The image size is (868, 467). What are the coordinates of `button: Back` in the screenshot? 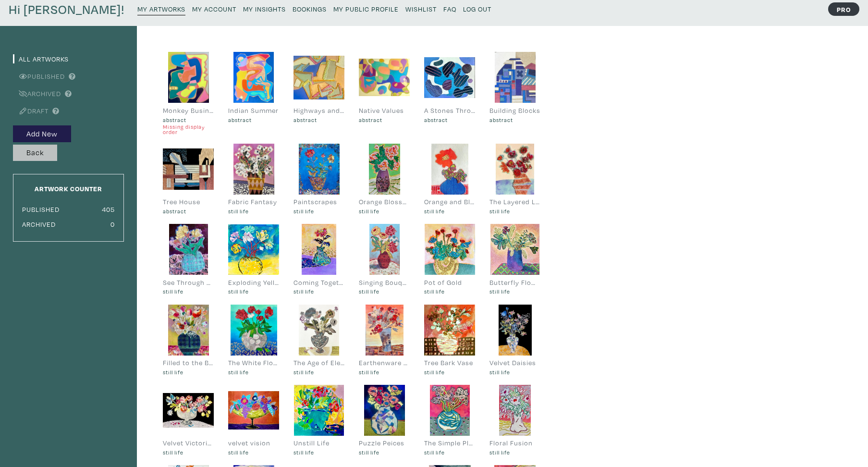 It's located at (35, 153).